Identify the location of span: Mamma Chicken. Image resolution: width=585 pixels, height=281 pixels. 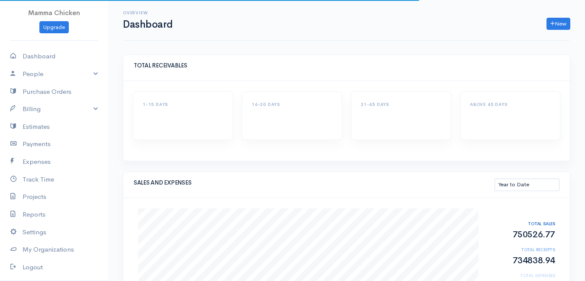
(54, 13).